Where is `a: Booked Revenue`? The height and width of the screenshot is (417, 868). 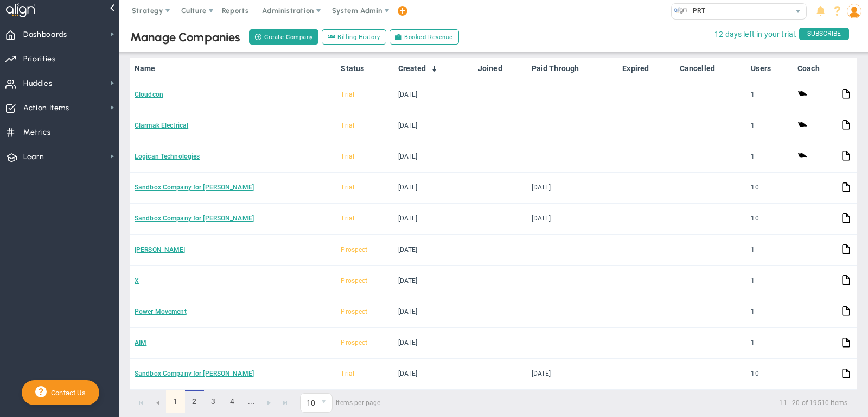
a: Booked Revenue is located at coordinates (425, 37).